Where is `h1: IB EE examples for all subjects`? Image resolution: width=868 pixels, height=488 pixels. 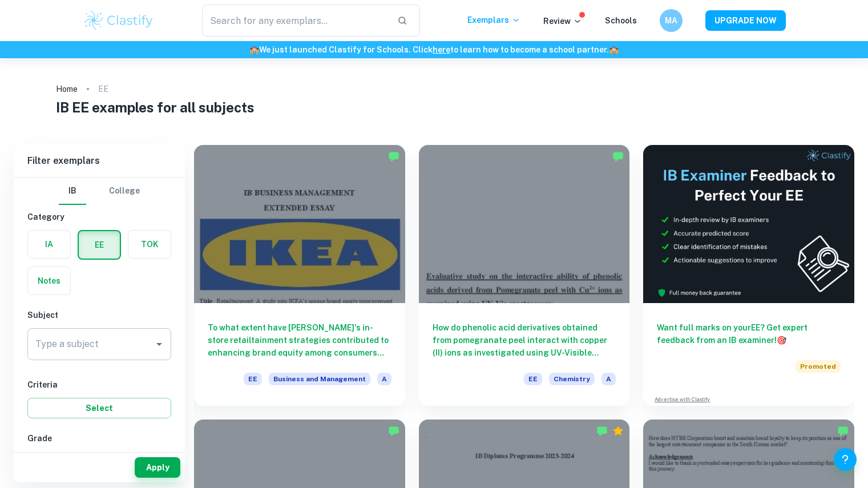
h1: IB EE examples for all subjects is located at coordinates (434, 107).